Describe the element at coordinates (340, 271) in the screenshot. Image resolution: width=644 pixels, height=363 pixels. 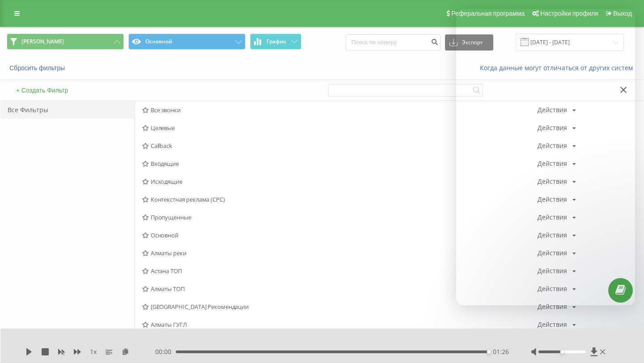
I see `span: Астана ТОП` at that location.